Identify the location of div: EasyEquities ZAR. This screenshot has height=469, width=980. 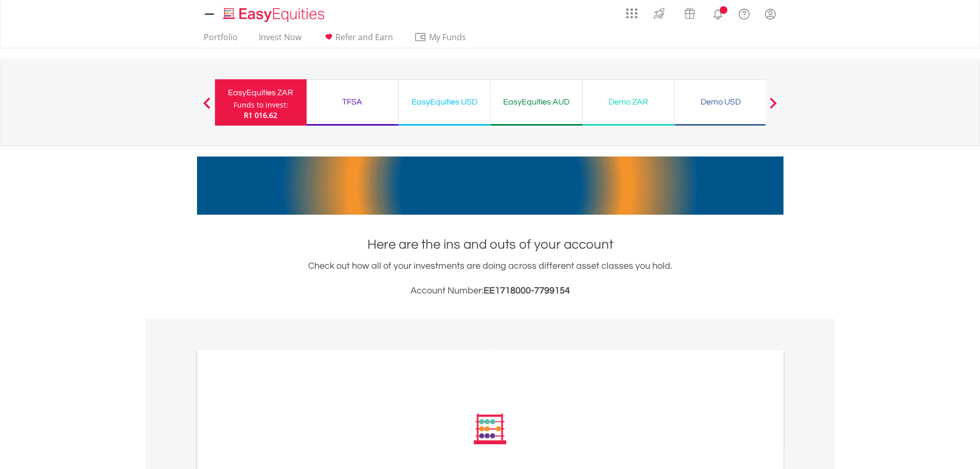
(261, 93).